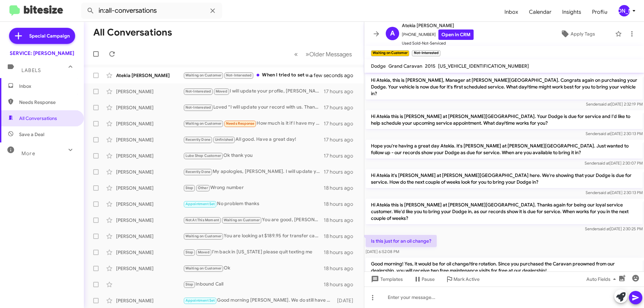 The height and width of the screenshot is (308, 644). What do you see at coordinates (32, 134) in the screenshot?
I see `span: Save a Deal` at bounding box center [32, 134].